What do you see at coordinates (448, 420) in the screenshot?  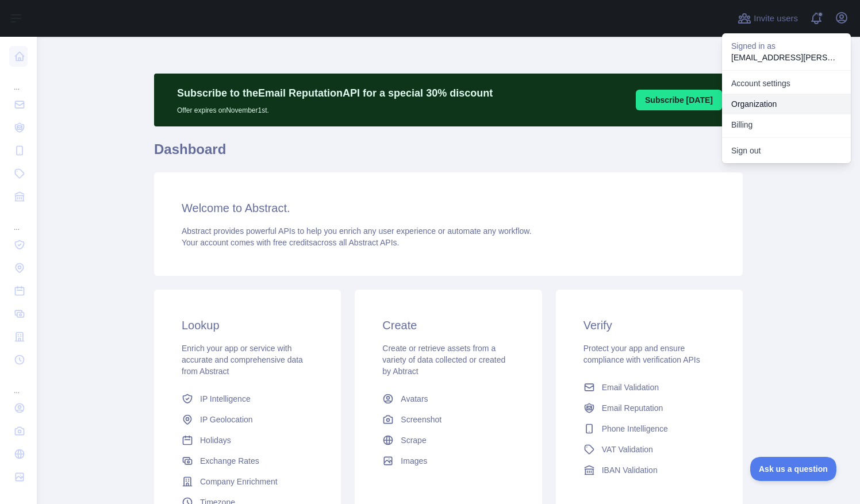 I see `a: Screenshot` at bounding box center [448, 420].